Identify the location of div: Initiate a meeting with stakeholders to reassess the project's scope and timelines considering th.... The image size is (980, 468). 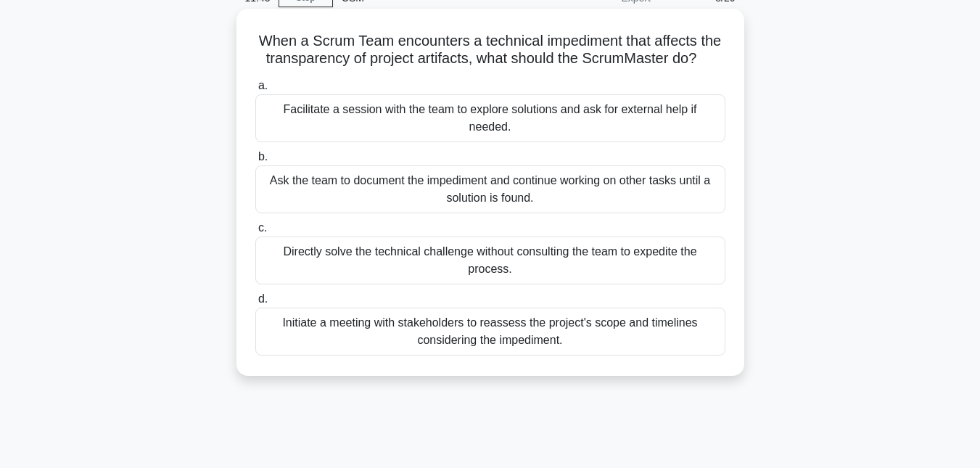
(491, 332).